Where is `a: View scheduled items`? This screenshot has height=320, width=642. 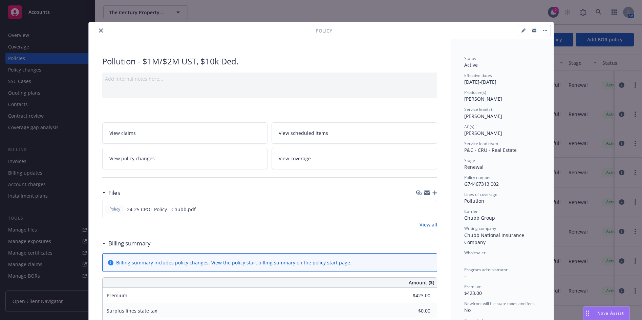 a: View scheduled items is located at coordinates (354, 133).